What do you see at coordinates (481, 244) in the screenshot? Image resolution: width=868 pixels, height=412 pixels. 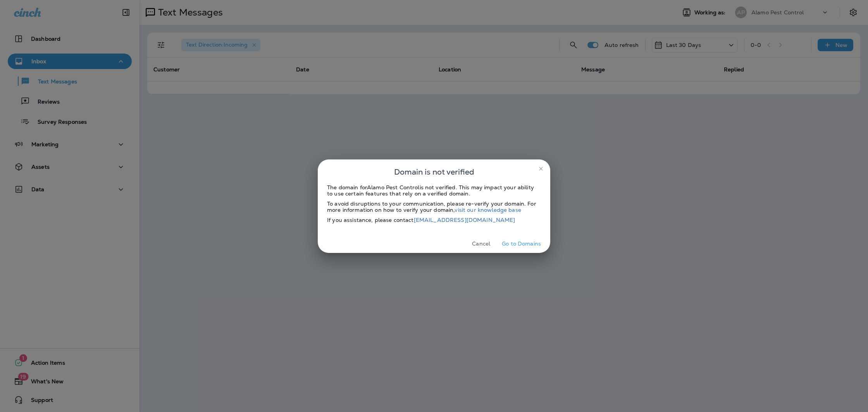 I see `button: Cancel` at bounding box center [481, 244].